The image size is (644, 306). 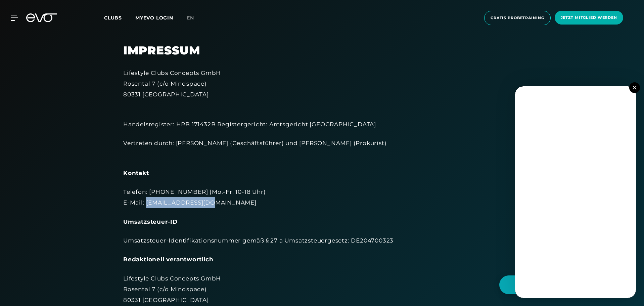 I want to click on span: Jetzt Mitglied werden, so click(x=589, y=17).